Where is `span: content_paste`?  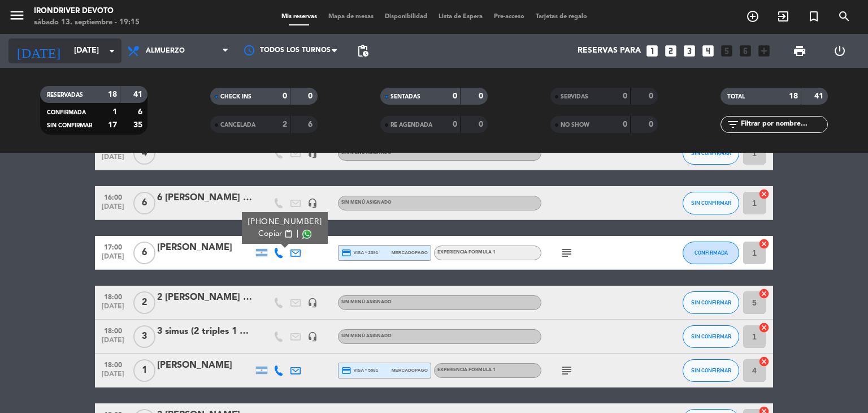
span: content_paste is located at coordinates (288, 234).